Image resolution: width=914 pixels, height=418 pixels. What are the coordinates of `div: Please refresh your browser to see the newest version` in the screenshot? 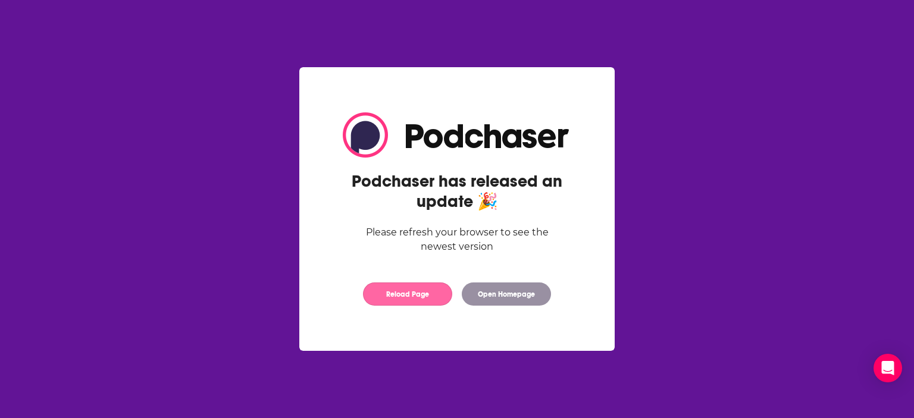 It's located at (457, 240).